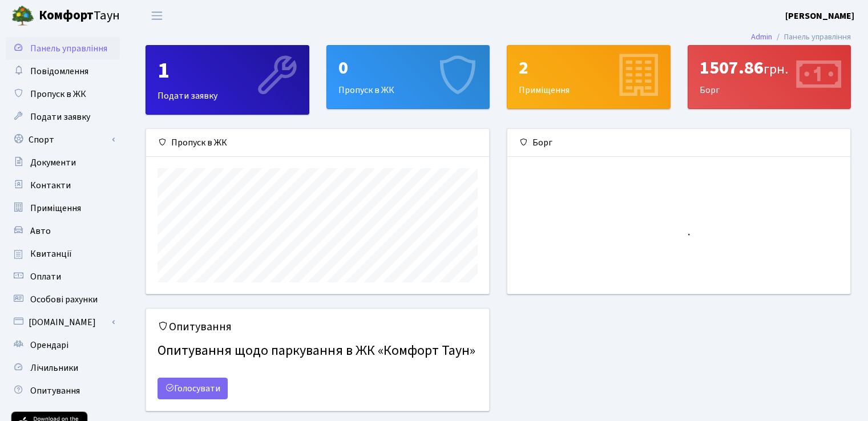 This screenshot has height=421, width=868. Describe the element at coordinates (317, 351) in the screenshot. I see `h4: Опитування щодо паркування в ЖК «Комфорт Таун»` at that location.